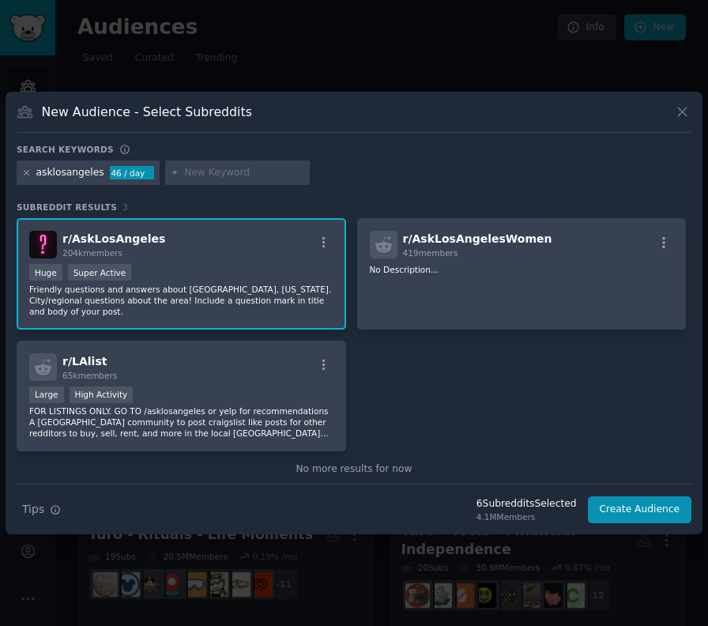 This screenshot has height=626, width=708. What do you see at coordinates (85, 361) in the screenshot?
I see `span: r/ LAlist` at bounding box center [85, 361].